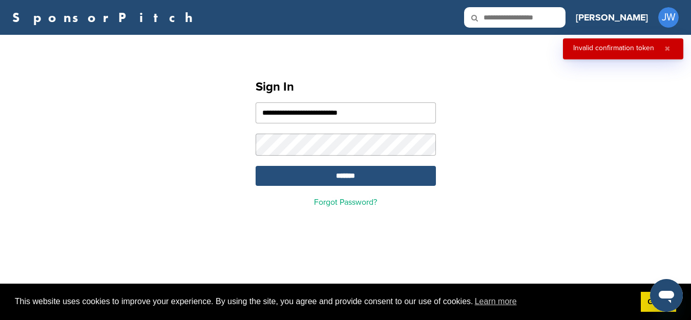  What do you see at coordinates (324, 302) in the screenshot?
I see `span: This website uses cookies to improve your experience. By using the site, you agree and provide co...` at bounding box center [324, 302].